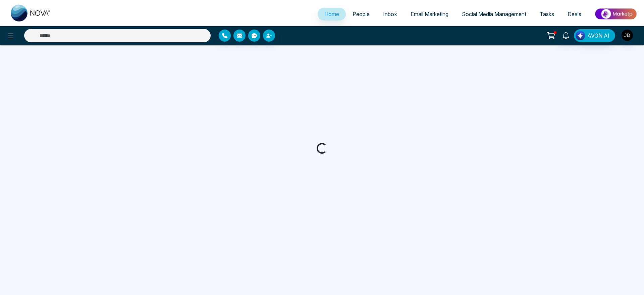 Image resolution: width=644 pixels, height=295 pixels. Describe the element at coordinates (598, 35) in the screenshot. I see `span: AVON AI` at that location.